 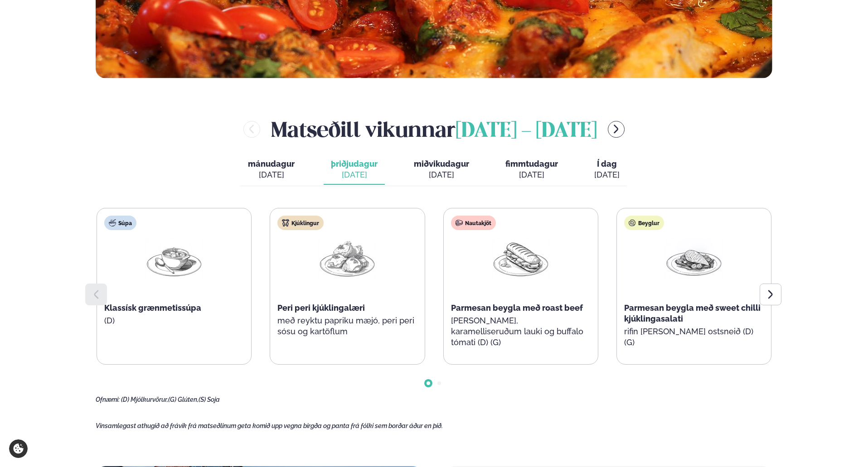 What do you see at coordinates (644, 223) in the screenshot?
I see `div: Beyglur` at bounding box center [644, 223].